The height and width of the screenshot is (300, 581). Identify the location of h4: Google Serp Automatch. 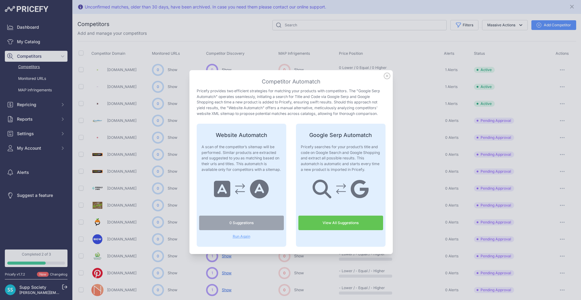
(341, 135).